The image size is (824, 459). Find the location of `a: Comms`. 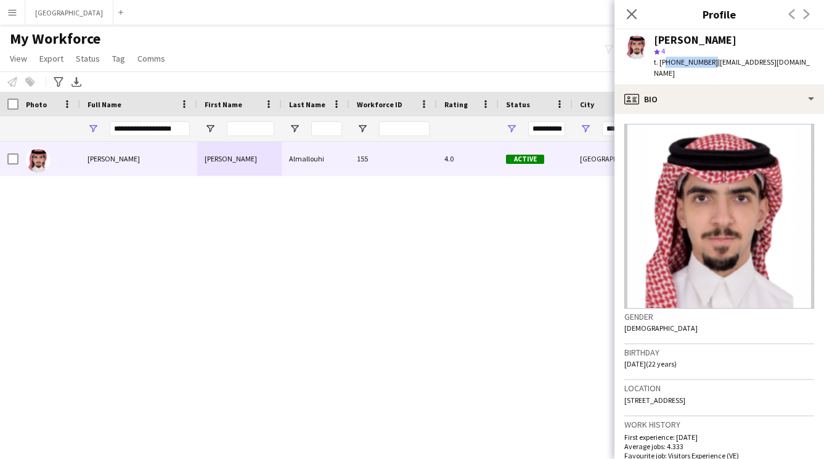

a: Comms is located at coordinates (151, 59).